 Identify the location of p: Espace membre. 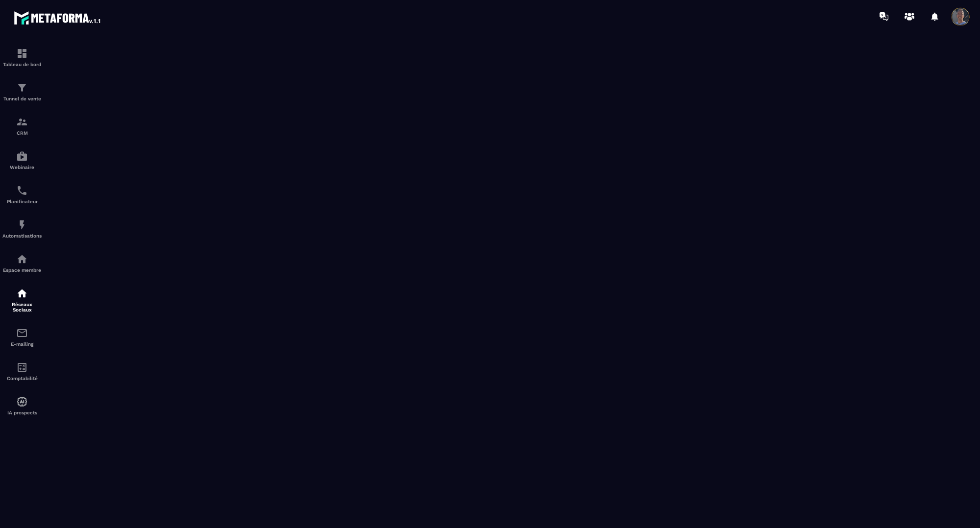
(22, 270).